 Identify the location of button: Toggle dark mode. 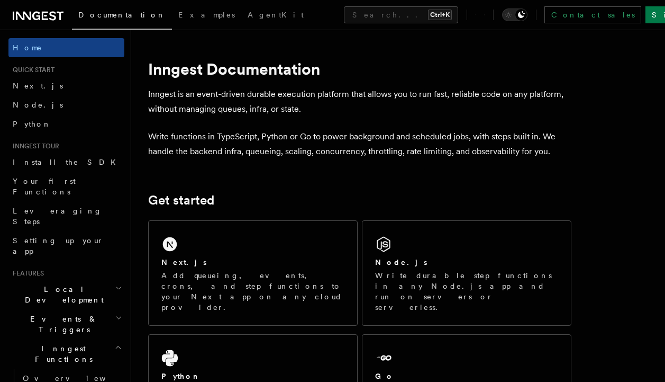
(515, 15).